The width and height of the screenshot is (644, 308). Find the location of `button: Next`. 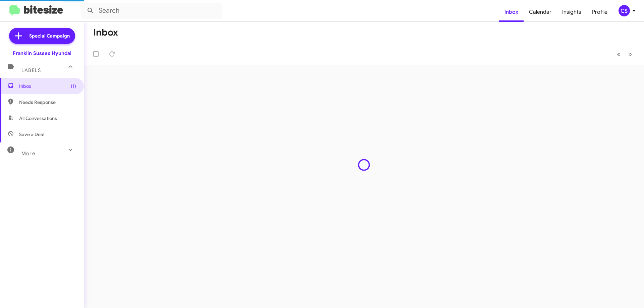

button: Next is located at coordinates (630, 54).